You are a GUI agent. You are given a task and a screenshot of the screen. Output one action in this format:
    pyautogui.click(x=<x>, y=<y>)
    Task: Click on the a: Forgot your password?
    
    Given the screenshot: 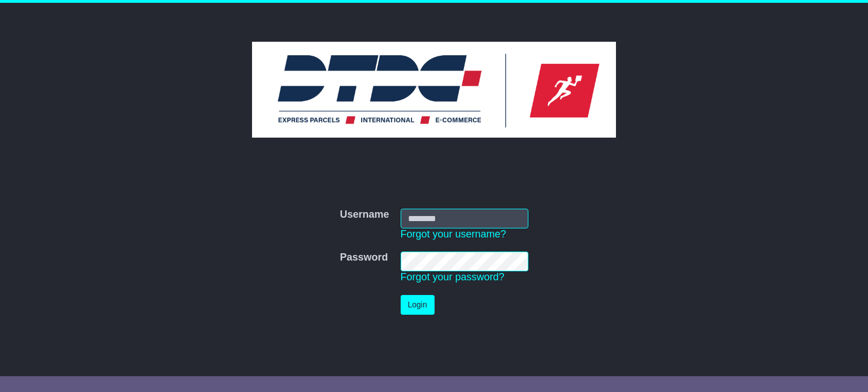 What is the action you would take?
    pyautogui.click(x=453, y=277)
    